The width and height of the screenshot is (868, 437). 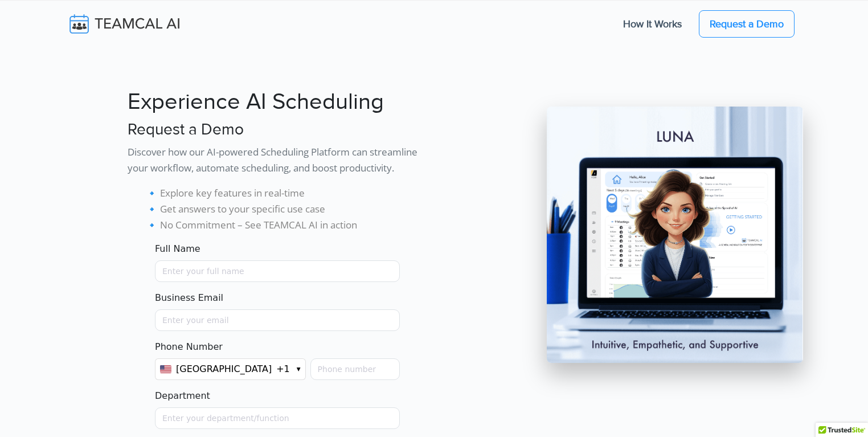 What do you see at coordinates (277, 130) in the screenshot?
I see `h3: Request a Demo` at bounding box center [277, 130].